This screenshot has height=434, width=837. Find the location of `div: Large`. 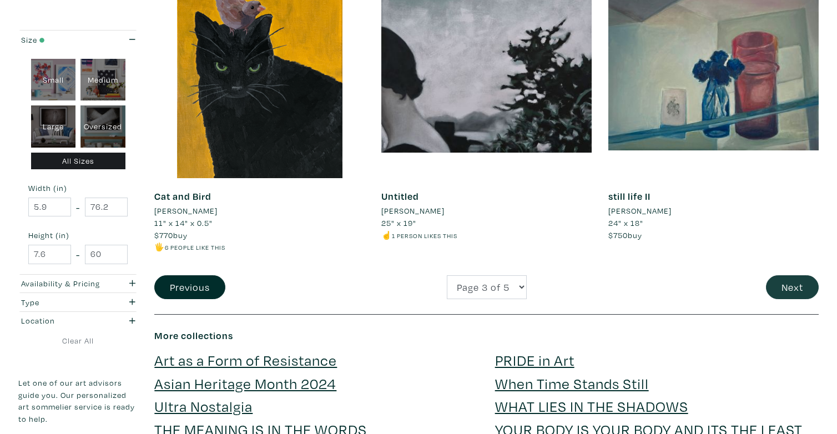

div: Large is located at coordinates (53, 126).